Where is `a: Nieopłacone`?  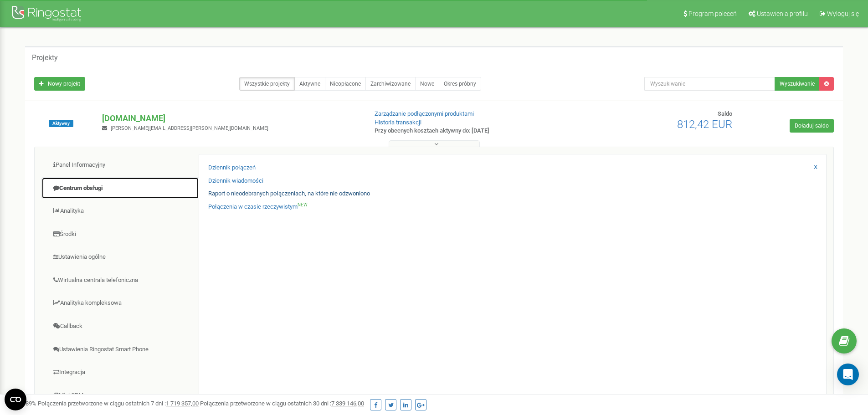 a: Nieopłacone is located at coordinates (346, 84).